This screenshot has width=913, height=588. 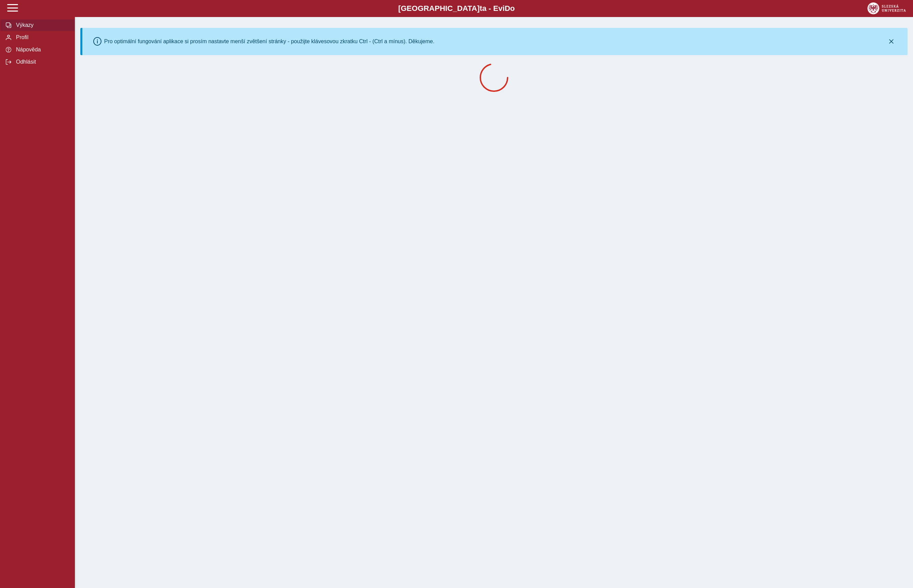 I want to click on img: logo_web_su.png, so click(x=886, y=8).